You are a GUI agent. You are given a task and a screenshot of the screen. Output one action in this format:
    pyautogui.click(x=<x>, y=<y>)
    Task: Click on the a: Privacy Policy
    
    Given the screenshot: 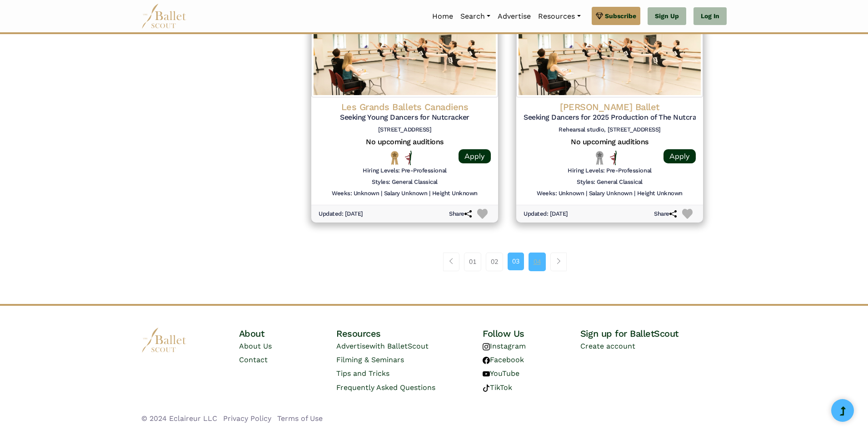 What is the action you would take?
    pyautogui.click(x=247, y=418)
    